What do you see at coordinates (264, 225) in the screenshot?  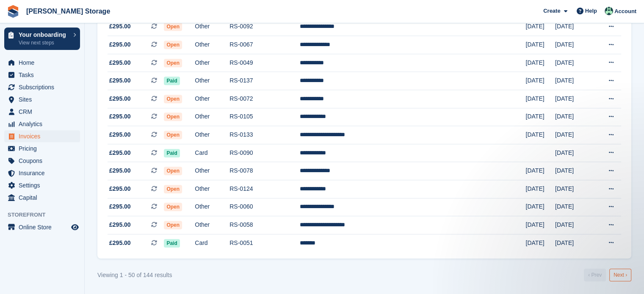 I see `td: RS-0058` at bounding box center [264, 225].